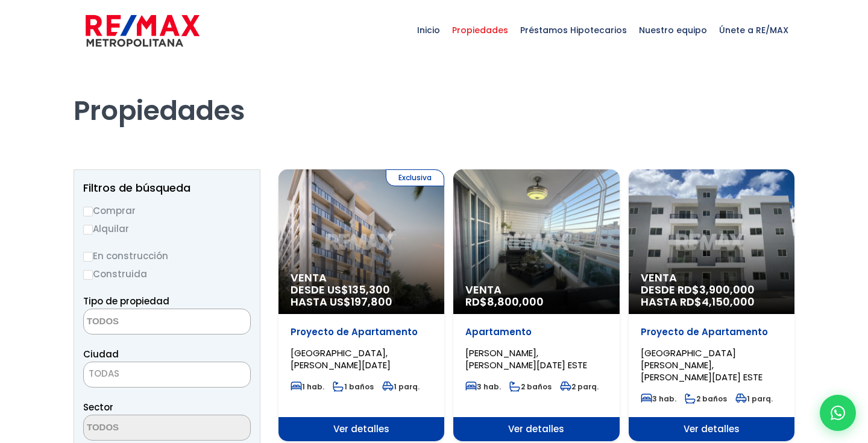  I want to click on img: remax-metropolitana-logo, so click(142, 31).